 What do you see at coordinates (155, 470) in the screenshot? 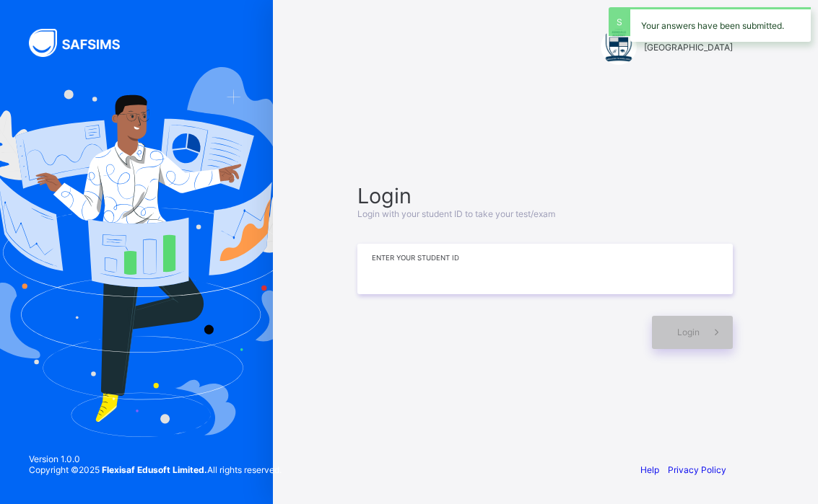
I see `strong: Flexisaf Edusoft Limited.` at bounding box center [155, 470].